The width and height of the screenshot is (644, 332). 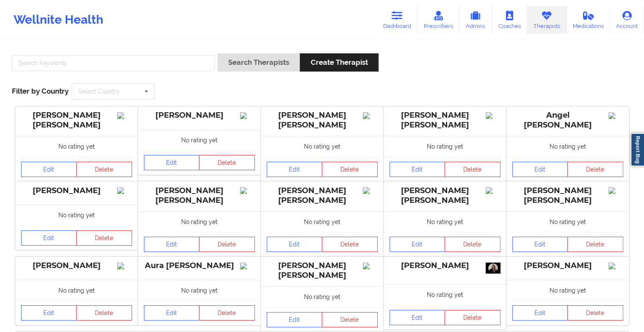 I want to click on a: Prescribers, so click(x=438, y=20).